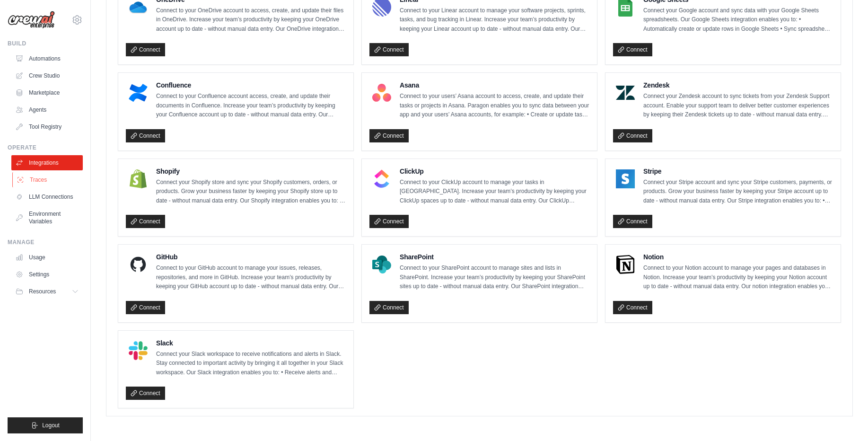 The width and height of the screenshot is (868, 441). Describe the element at coordinates (495, 85) in the screenshot. I see `h4: Asana` at that location.